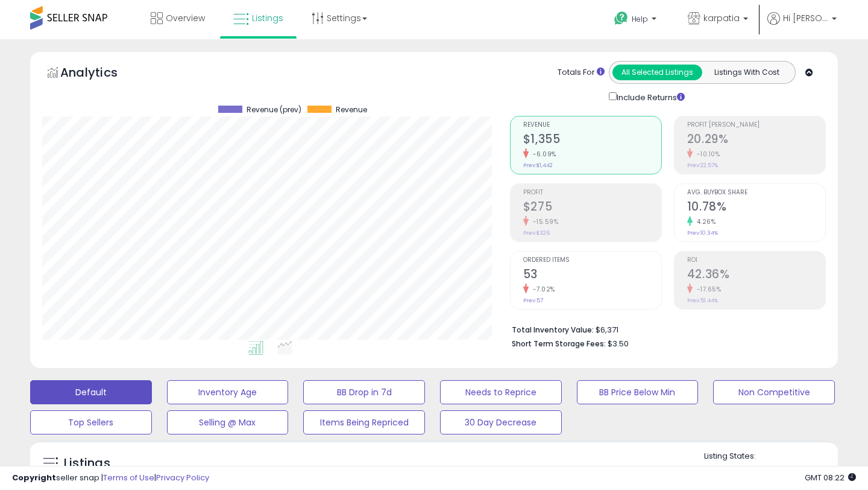  I want to click on span: Listings, so click(268, 18).